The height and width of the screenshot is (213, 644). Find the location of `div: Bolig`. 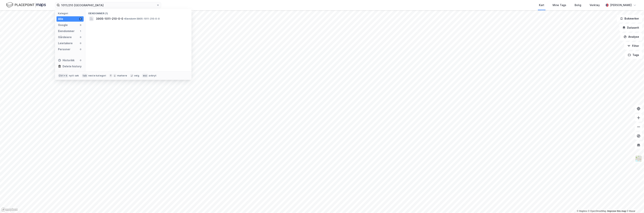

div: Bolig is located at coordinates (578, 5).